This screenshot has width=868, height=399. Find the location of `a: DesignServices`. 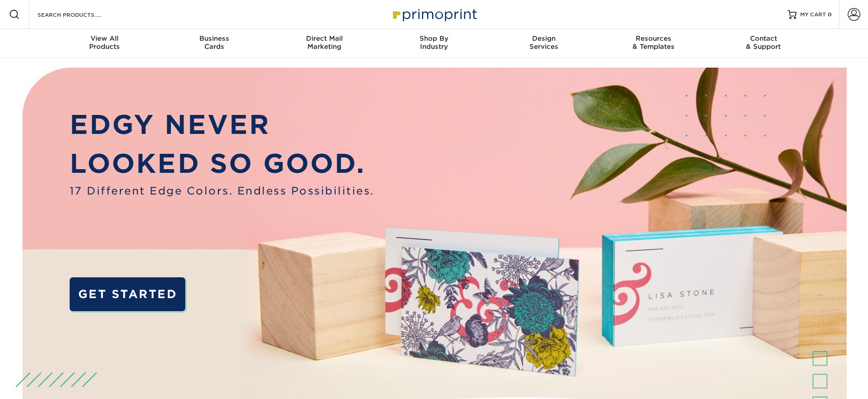

a: DesignServices is located at coordinates (544, 43).